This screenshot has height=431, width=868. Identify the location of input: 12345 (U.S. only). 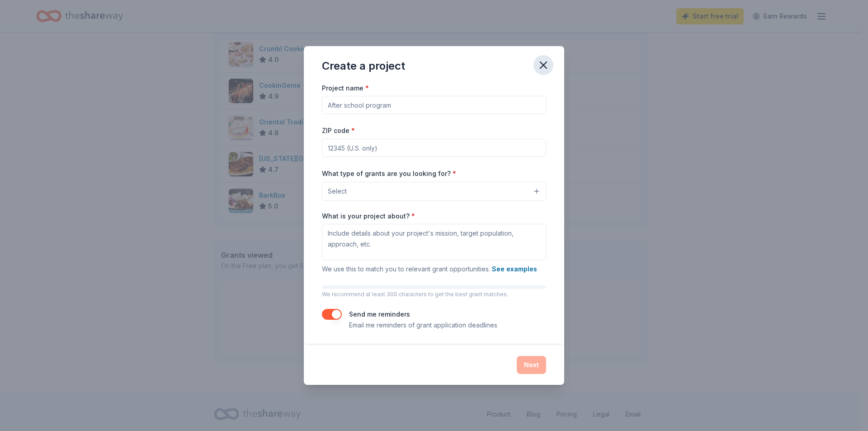
(434, 148).